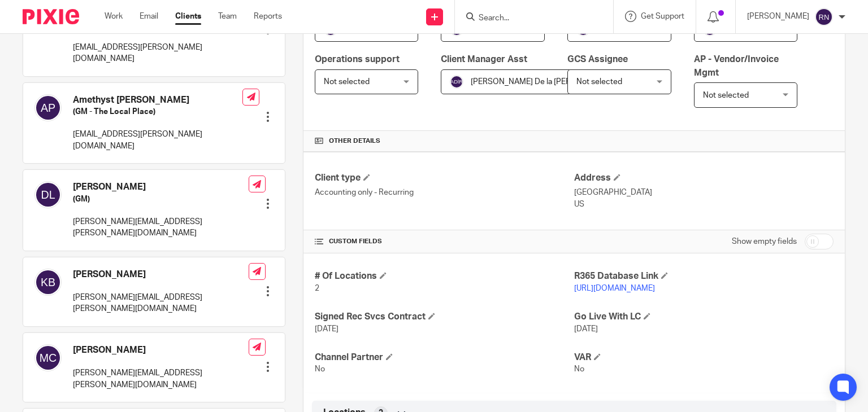 The height and width of the screenshot is (412, 868). What do you see at coordinates (158, 112) in the screenshot?
I see `h5: (GM - The Local Place)` at bounding box center [158, 112].